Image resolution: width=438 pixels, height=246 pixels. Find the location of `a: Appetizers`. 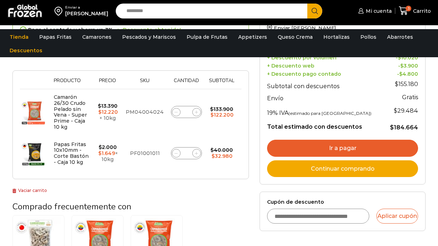

a: Appetizers is located at coordinates (252, 37).